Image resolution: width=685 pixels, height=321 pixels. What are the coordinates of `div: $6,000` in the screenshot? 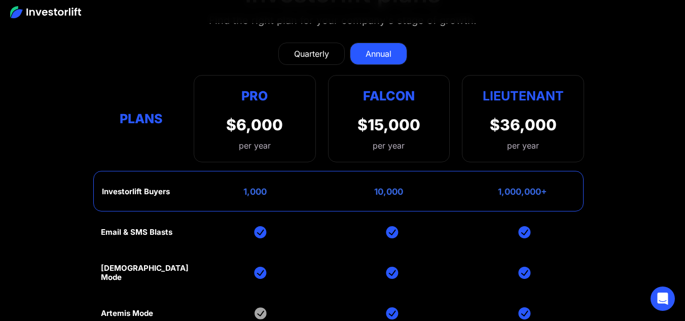 It's located at (255, 125).